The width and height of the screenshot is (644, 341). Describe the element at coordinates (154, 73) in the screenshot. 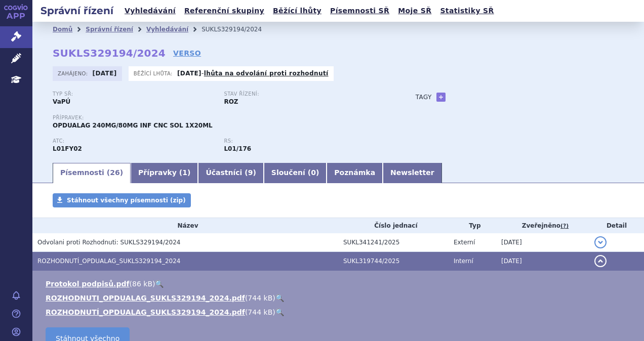

I see `span: Běžící lhůta:` at that location.